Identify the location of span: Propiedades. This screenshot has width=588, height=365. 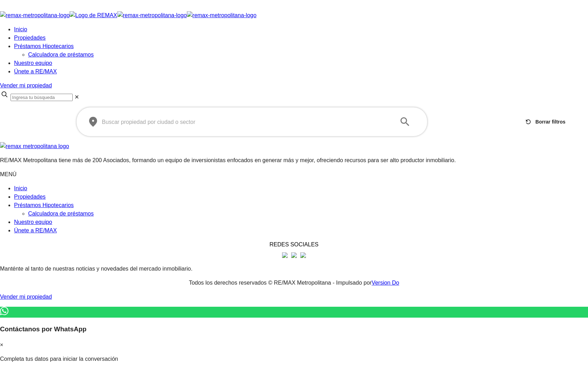
(30, 38).